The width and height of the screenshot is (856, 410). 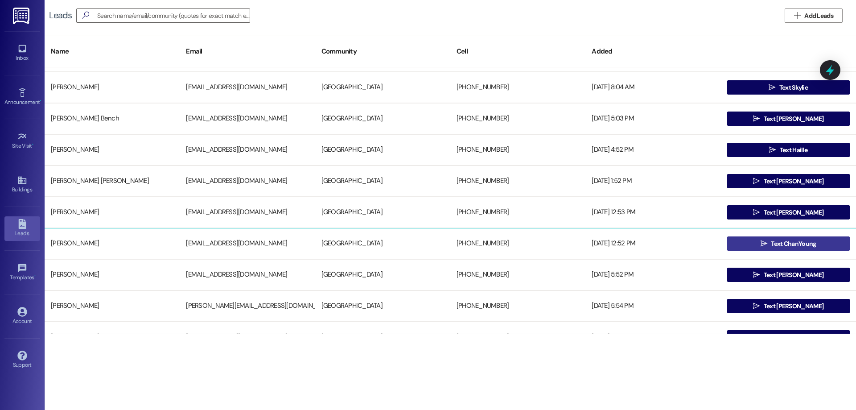 I want to click on button: Text Haille, so click(x=788, y=150).